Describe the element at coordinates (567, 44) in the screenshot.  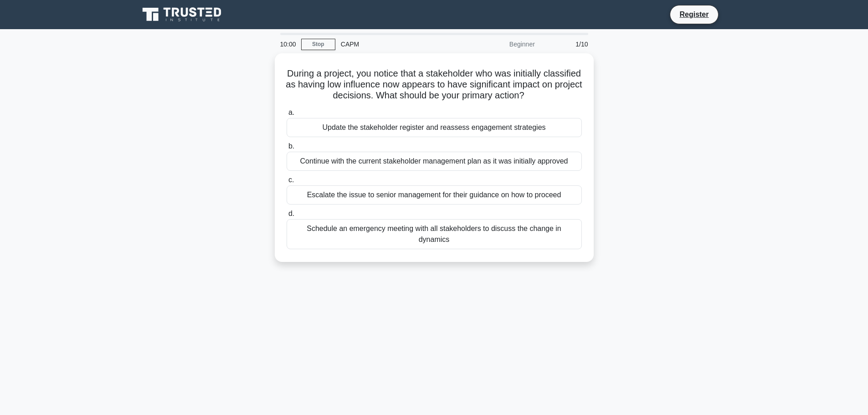
I see `div: 1/10` at that location.